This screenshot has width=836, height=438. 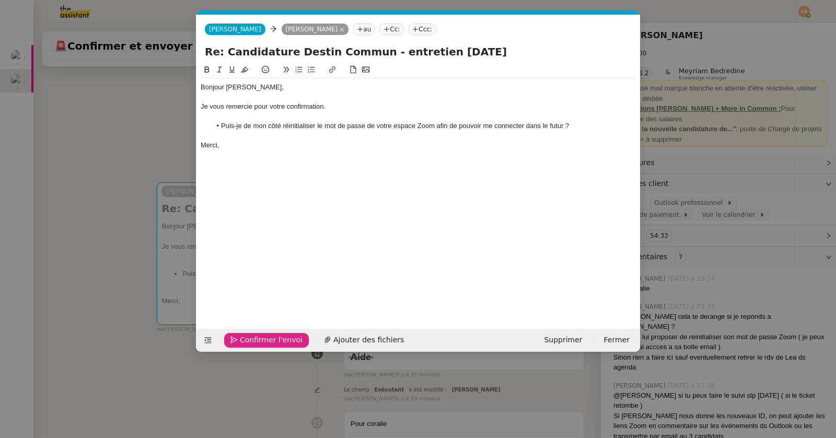 What do you see at coordinates (391, 29) in the screenshot?
I see `nz-tag: Cc:` at bounding box center [391, 29].